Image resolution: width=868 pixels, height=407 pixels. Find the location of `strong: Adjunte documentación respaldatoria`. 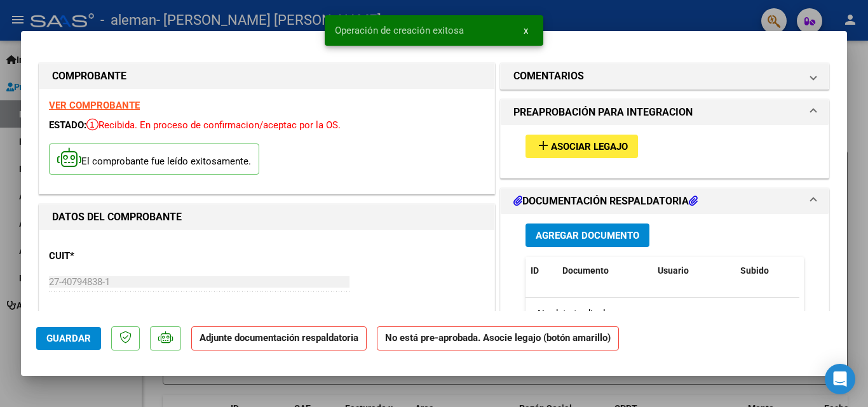

strong: Adjunte documentación respaldatoria is located at coordinates (279, 338).